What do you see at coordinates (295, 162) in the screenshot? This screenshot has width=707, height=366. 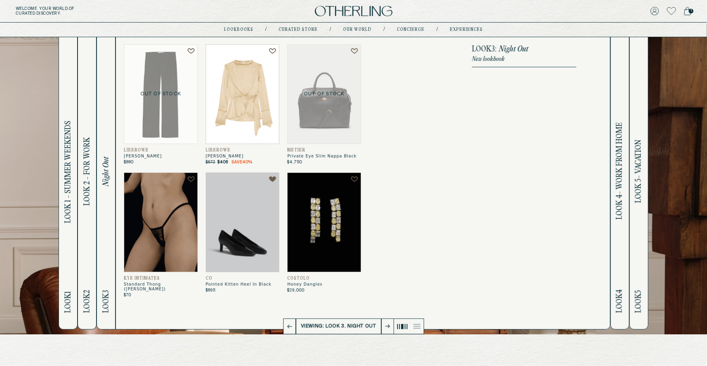 I see `span: $4,750` at bounding box center [295, 162].